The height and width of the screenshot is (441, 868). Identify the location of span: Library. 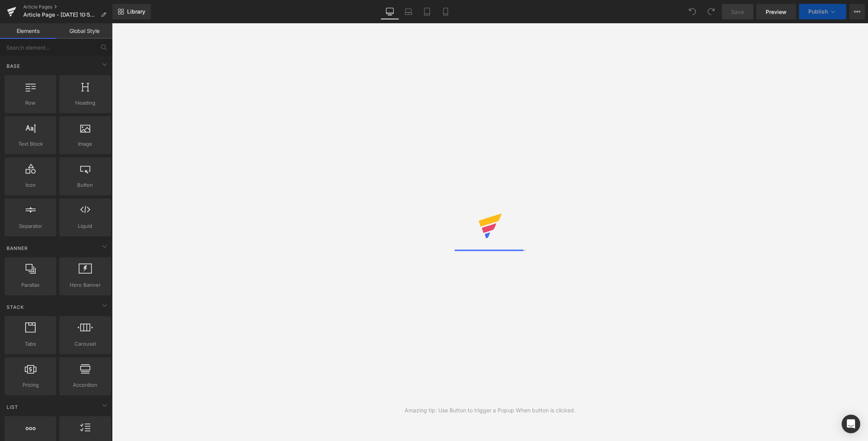
(136, 12).